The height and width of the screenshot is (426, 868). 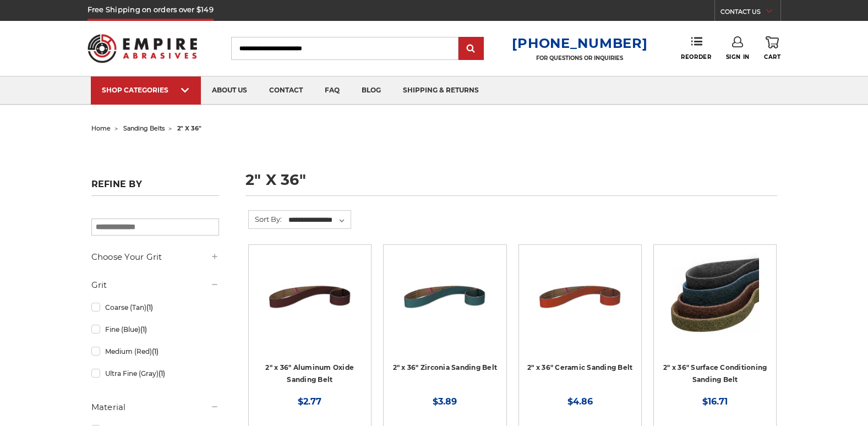 What do you see at coordinates (310, 296) in the screenshot?
I see `img: 2" x 36" Aluminum Oxide Pipe Sanding Belt` at bounding box center [310, 296].